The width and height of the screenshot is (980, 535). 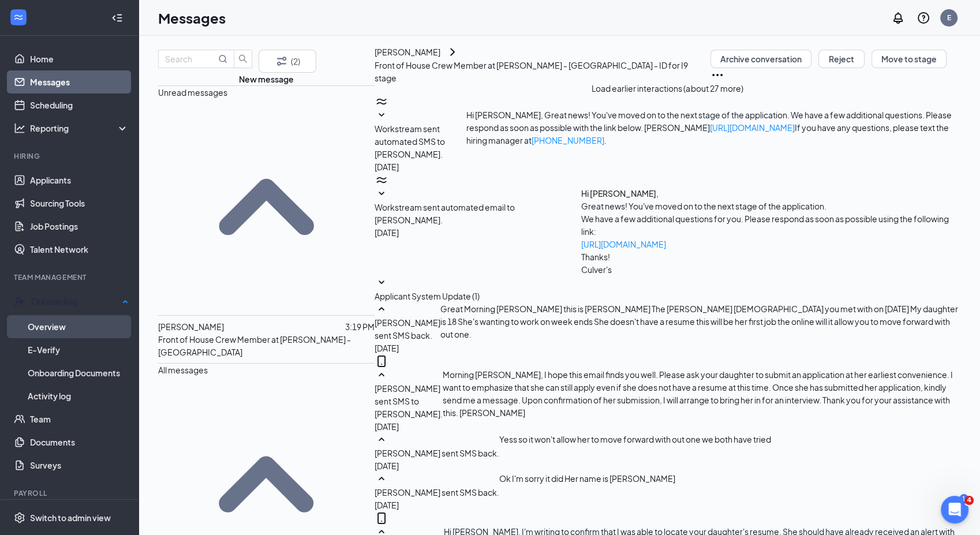 What do you see at coordinates (969, 501) in the screenshot?
I see `span: 4` at bounding box center [969, 501].